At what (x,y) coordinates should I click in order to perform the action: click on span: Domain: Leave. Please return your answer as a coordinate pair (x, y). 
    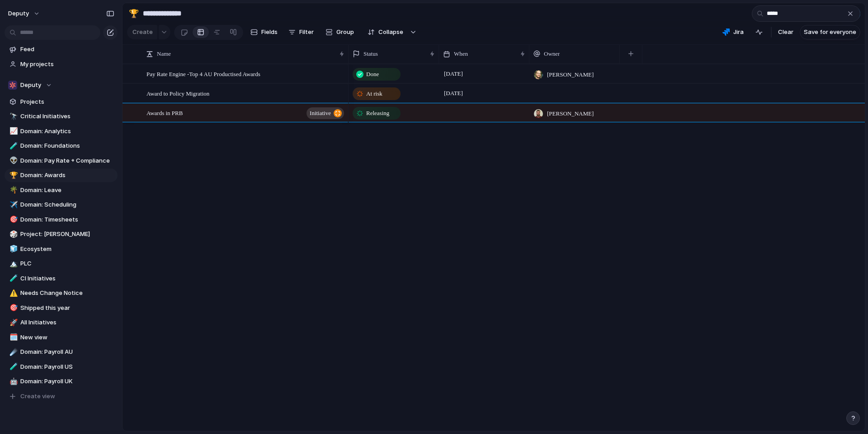
    Looking at the image, I should click on (68, 190).